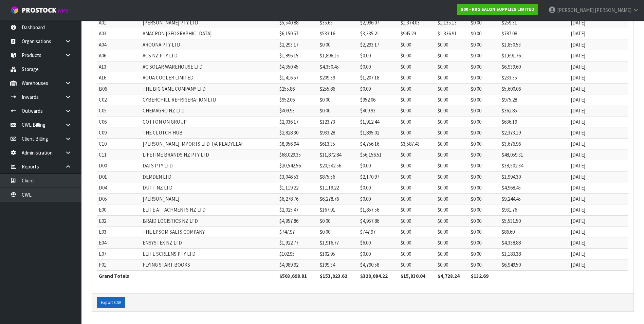 Image resolution: width=644 pixels, height=324 pixels. Describe the element at coordinates (534, 144) in the screenshot. I see `td: $3,676.96` at that location.